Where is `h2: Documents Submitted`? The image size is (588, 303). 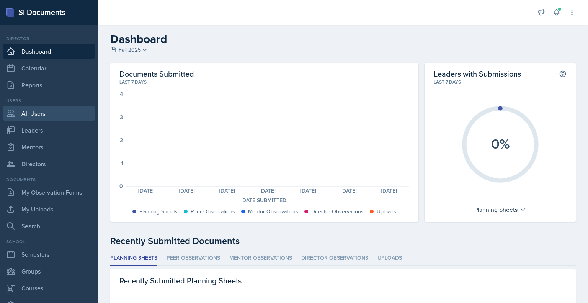
h2: Documents Submitted is located at coordinates (264, 74).